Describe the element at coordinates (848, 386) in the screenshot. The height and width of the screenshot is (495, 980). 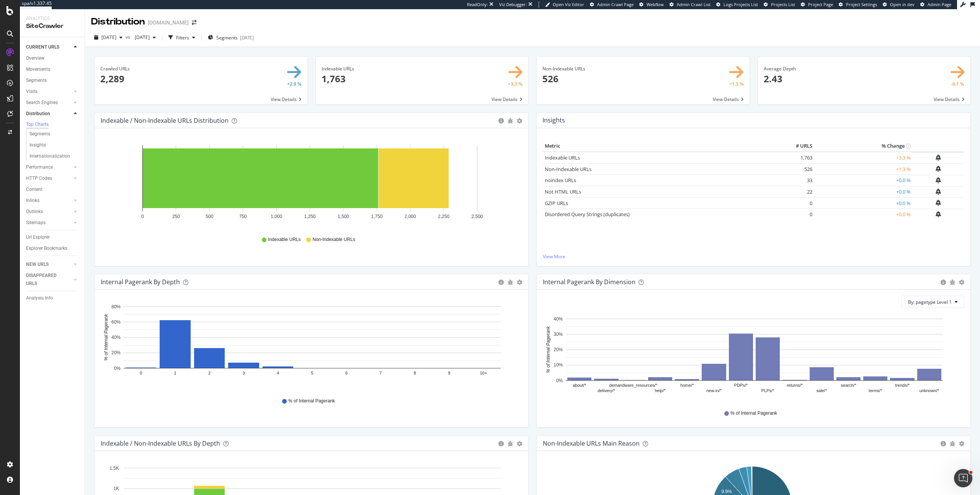
I see `text: search/*` at that location.